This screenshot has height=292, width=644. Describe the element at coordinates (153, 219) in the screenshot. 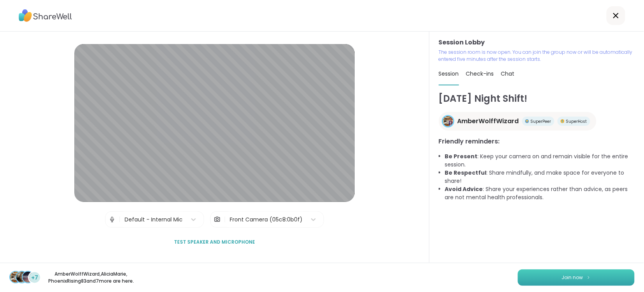

I see `div: Default - Internal Mic` at that location.